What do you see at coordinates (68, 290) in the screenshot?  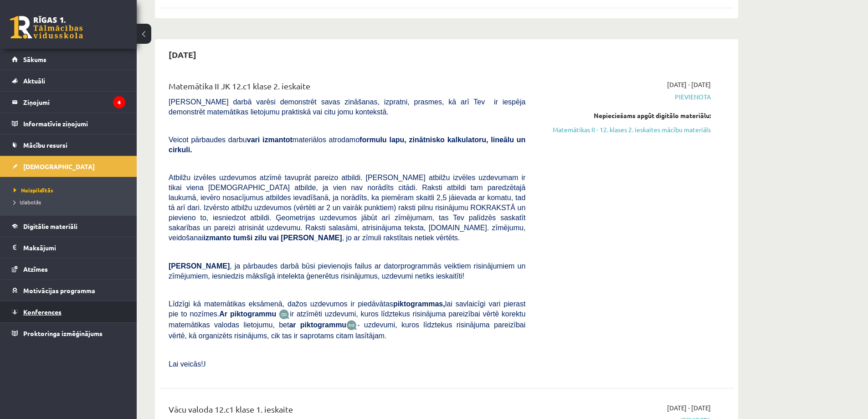 I see `a: Motivācijas programma` at bounding box center [68, 290].